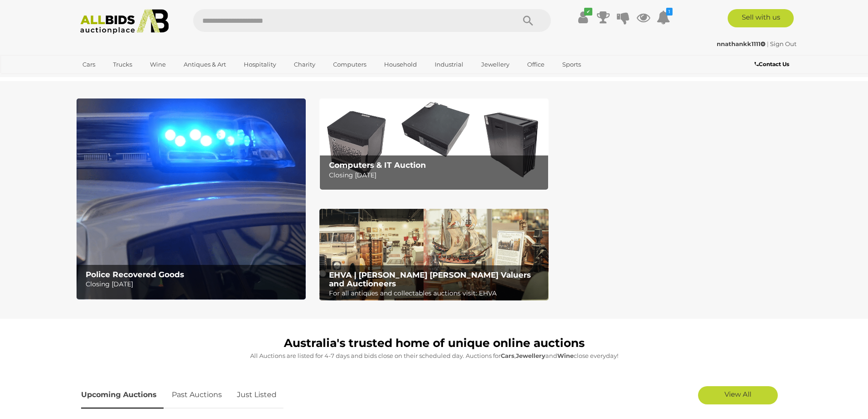  I want to click on a: Sports, so click(571, 65).